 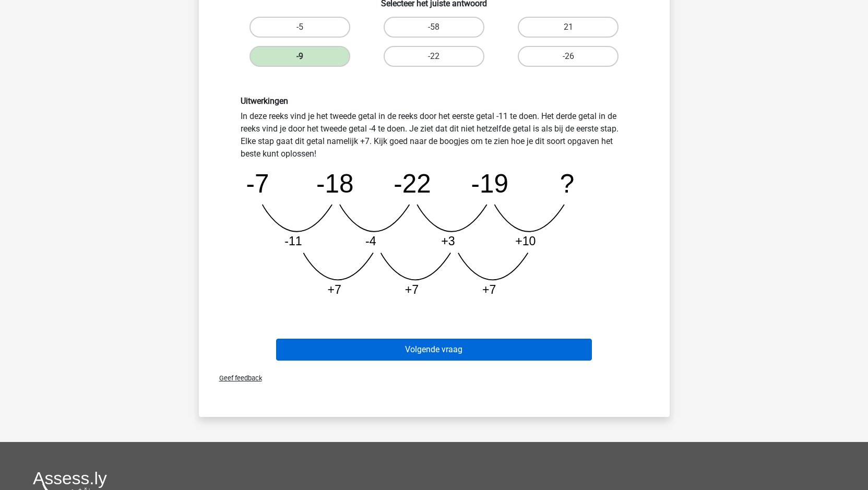 What do you see at coordinates (412, 184) in the screenshot?
I see `tspan: -22` at bounding box center [412, 184].